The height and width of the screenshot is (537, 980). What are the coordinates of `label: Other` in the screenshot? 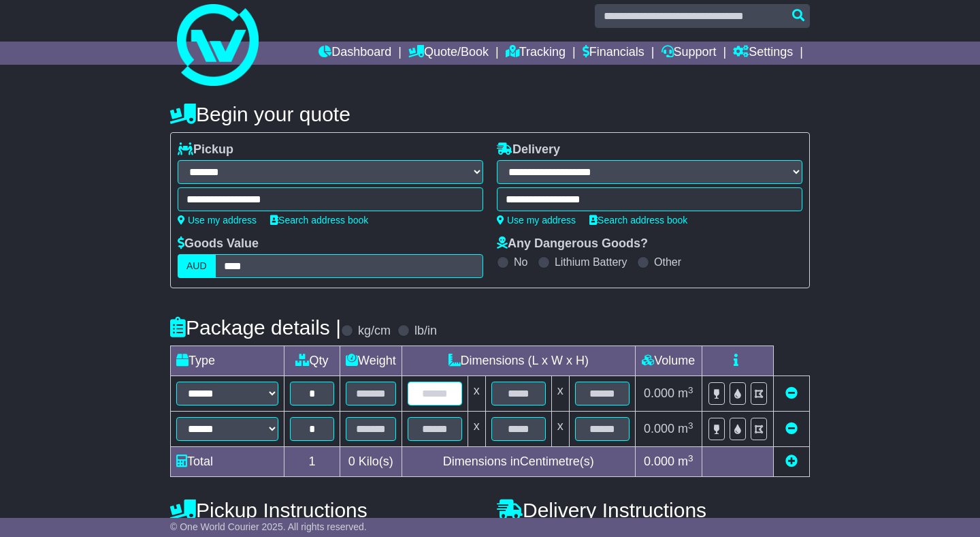 It's located at (667, 262).